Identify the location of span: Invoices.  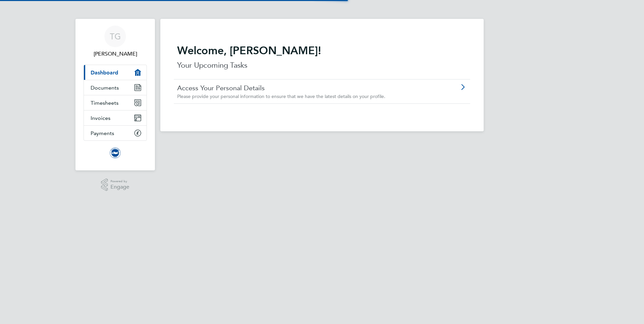
(100, 118).